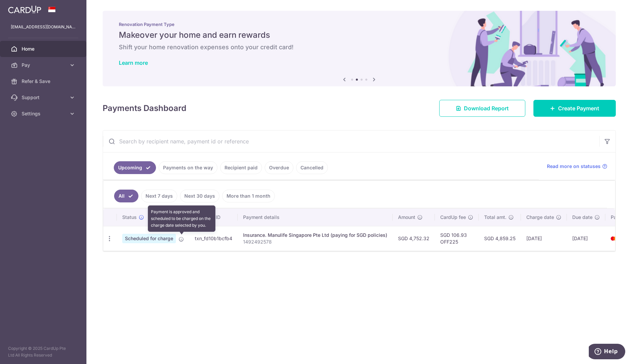 The image size is (632, 364). I want to click on span: Pay, so click(44, 65).